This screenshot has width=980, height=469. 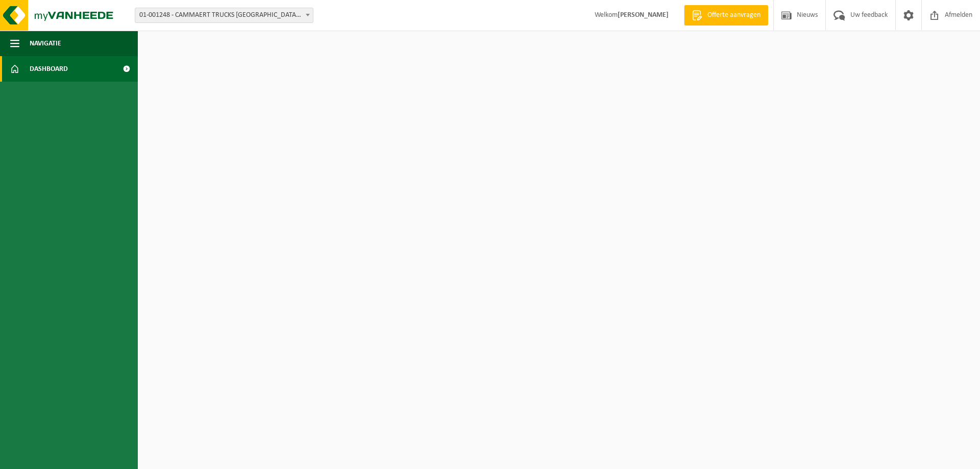 I want to click on a: Offerte aanvragen, so click(x=725, y=15).